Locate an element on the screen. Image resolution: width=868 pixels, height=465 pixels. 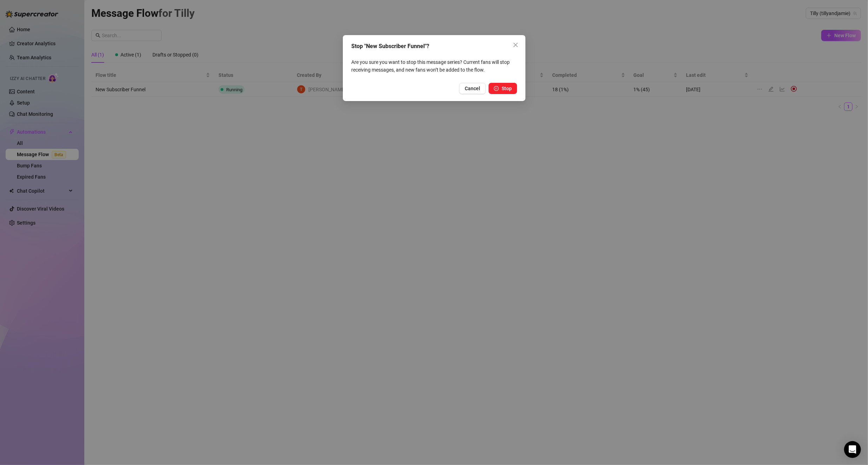
span: Close is located at coordinates (516, 45).